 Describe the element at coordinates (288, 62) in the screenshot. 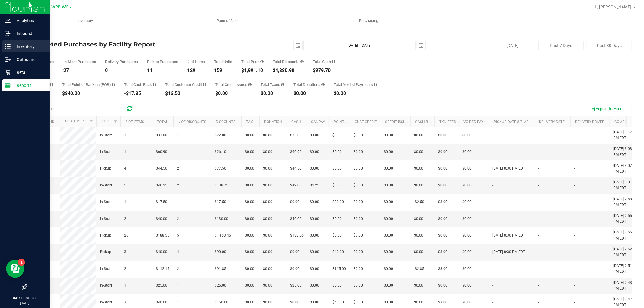

I see `div: Total Discounts` at that location.